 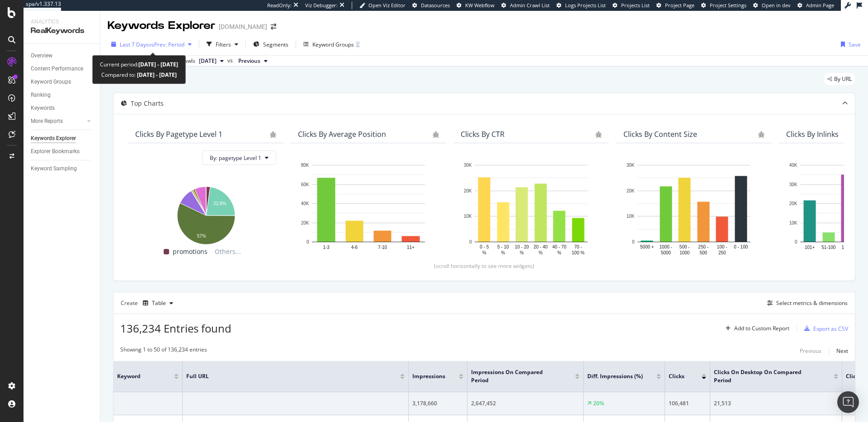 I want to click on div: Analytics, so click(x=62, y=22).